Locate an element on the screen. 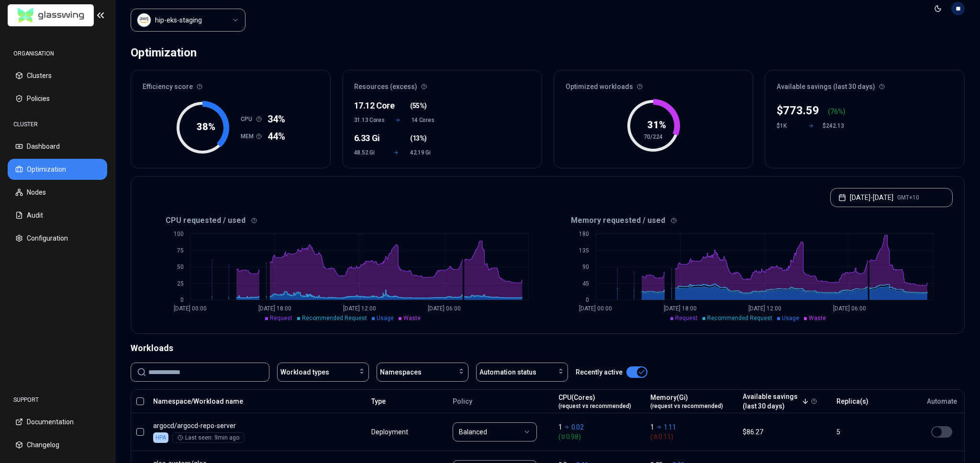 The image size is (980, 463). button: Available savings(last 30 days) is located at coordinates (776, 401).